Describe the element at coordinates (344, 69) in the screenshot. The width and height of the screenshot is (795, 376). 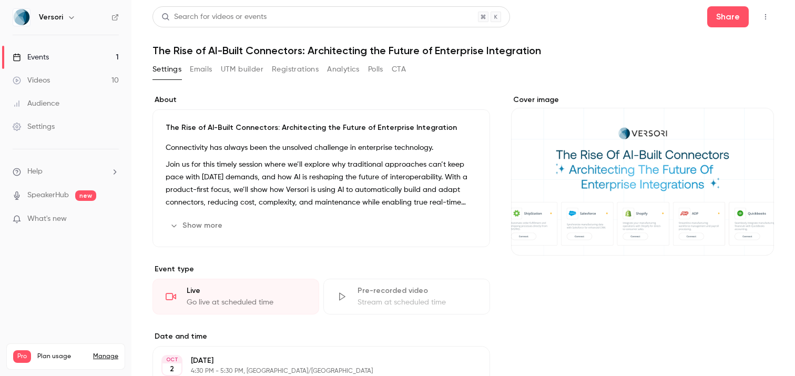
I see `button: Analytics` at that location.